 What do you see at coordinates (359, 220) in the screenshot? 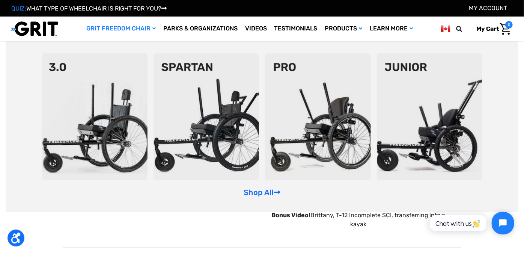
I see `p: Brittany, T-12 Incomplete SCI, transferring into a kayak` at bounding box center [359, 220].